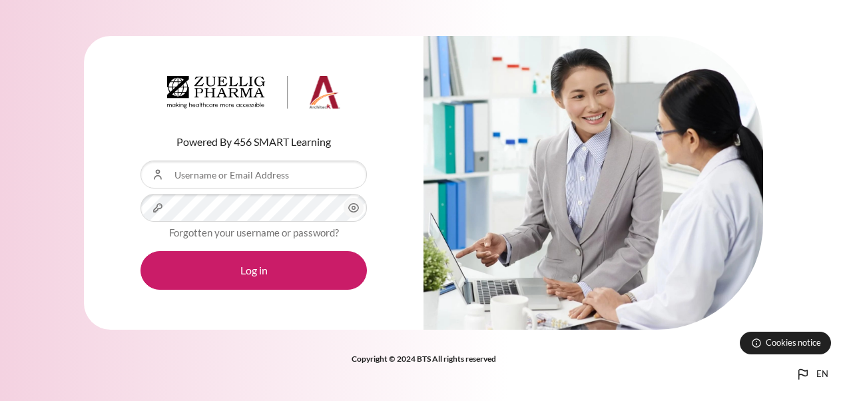 The image size is (847, 401). Describe the element at coordinates (423, 358) in the screenshot. I see `strong: Copyright © 2024 BTS All rights reserved` at that location.